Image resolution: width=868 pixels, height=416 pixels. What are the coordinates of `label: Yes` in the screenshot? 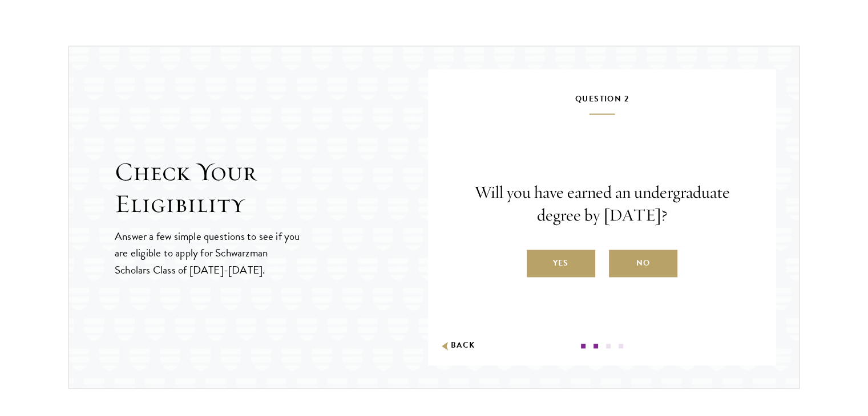 It's located at (561, 263).